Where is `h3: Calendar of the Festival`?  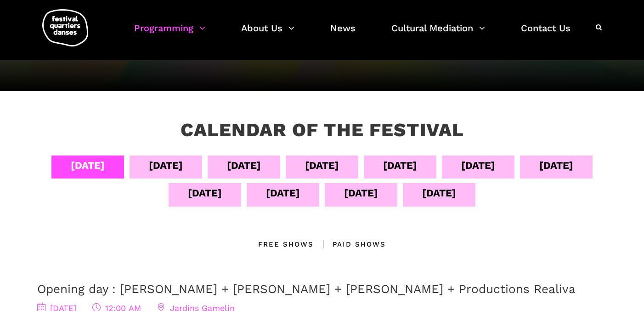
h3: Calendar of the Festival is located at coordinates (322, 130).